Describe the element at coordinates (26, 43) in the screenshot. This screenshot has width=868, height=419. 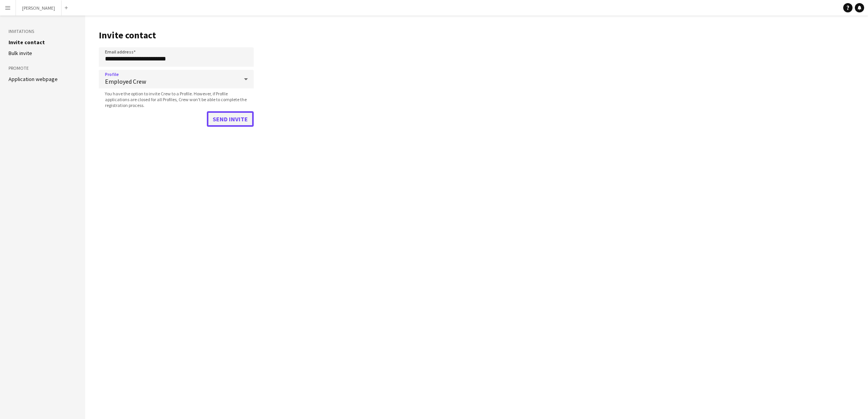
I see `a: Invite contact` at that location.